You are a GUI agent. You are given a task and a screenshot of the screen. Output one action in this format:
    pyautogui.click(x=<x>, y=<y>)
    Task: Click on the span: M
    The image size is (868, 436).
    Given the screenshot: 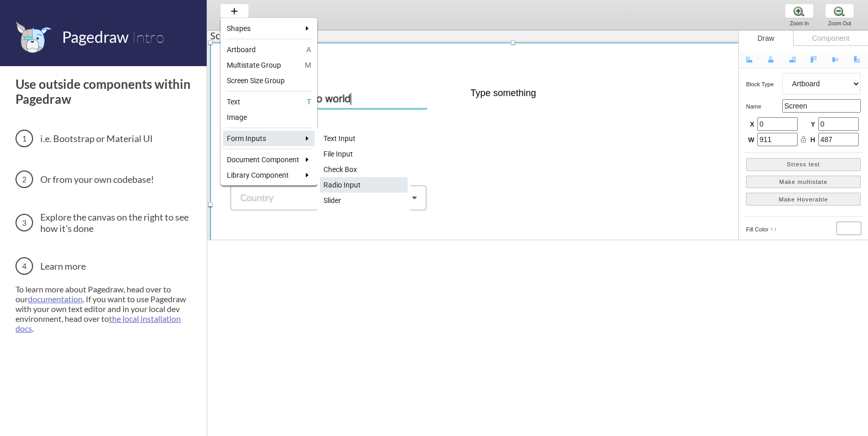 What is the action you would take?
    pyautogui.click(x=308, y=65)
    